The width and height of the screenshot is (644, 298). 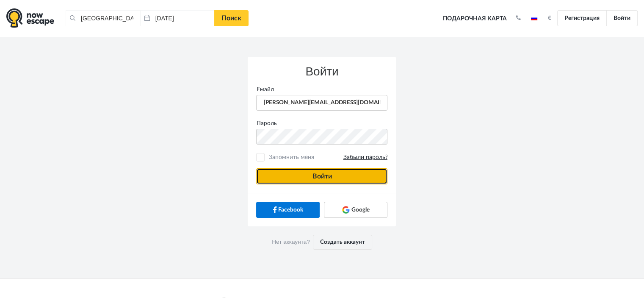 I want to click on a: Поиск, so click(x=231, y=18).